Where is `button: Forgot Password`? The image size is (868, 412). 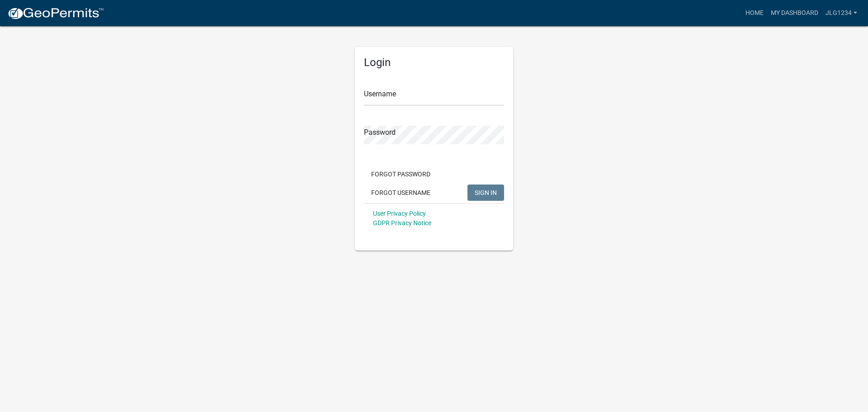 button: Forgot Password is located at coordinates (401, 174).